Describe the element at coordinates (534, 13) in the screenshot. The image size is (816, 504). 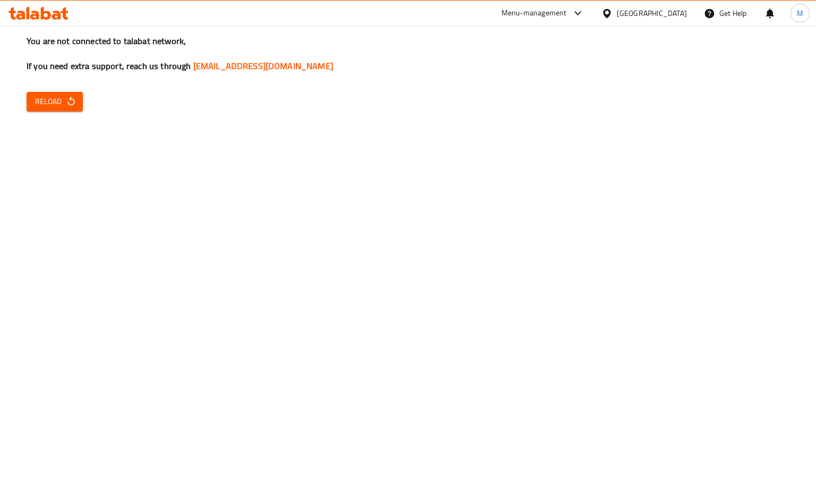
I see `div: Menu-management` at that location.